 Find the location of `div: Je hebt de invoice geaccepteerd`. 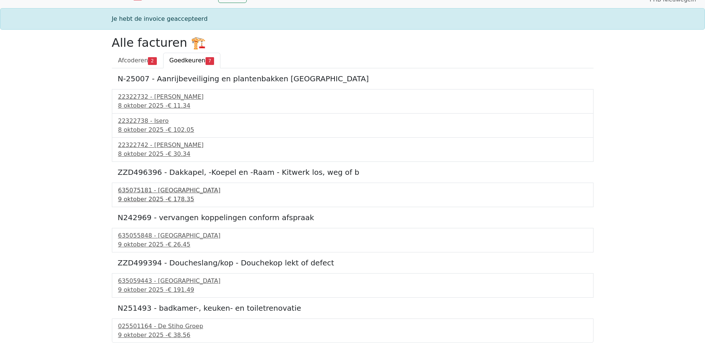

div: Je hebt de invoice geaccepteerd is located at coordinates (353, 19).